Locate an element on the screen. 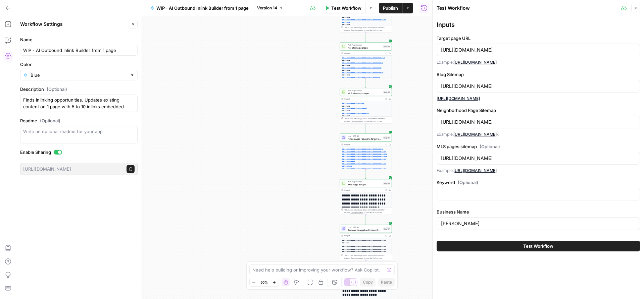 This screenshot has width=644, height=299. label: Readme is located at coordinates (79, 121).